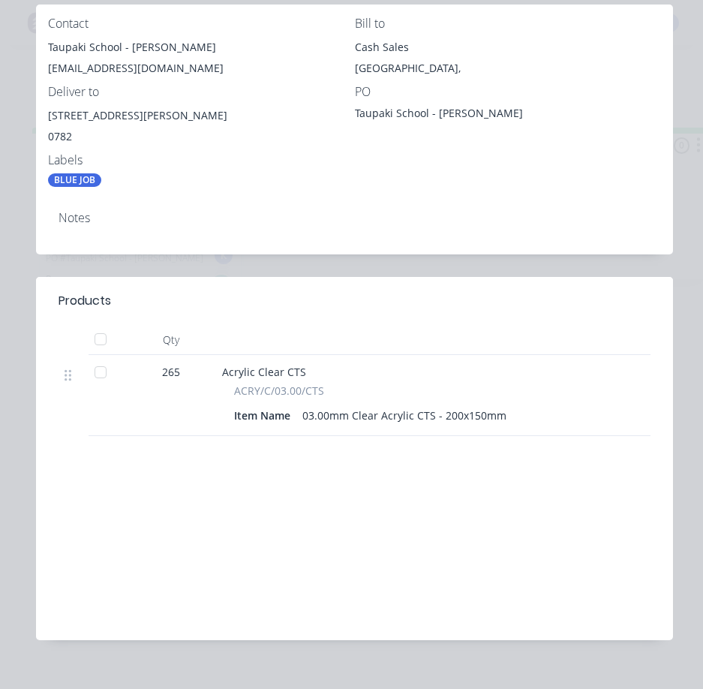 This screenshot has width=703, height=689. What do you see at coordinates (405, 415) in the screenshot?
I see `div: 03.00mm Clear Acrylic CTS - 200x150mm` at bounding box center [405, 415].